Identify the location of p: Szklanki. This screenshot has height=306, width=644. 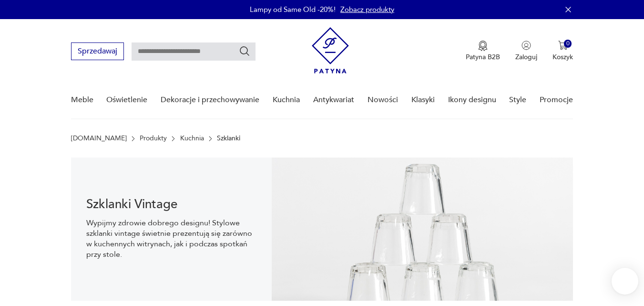
(228, 139).